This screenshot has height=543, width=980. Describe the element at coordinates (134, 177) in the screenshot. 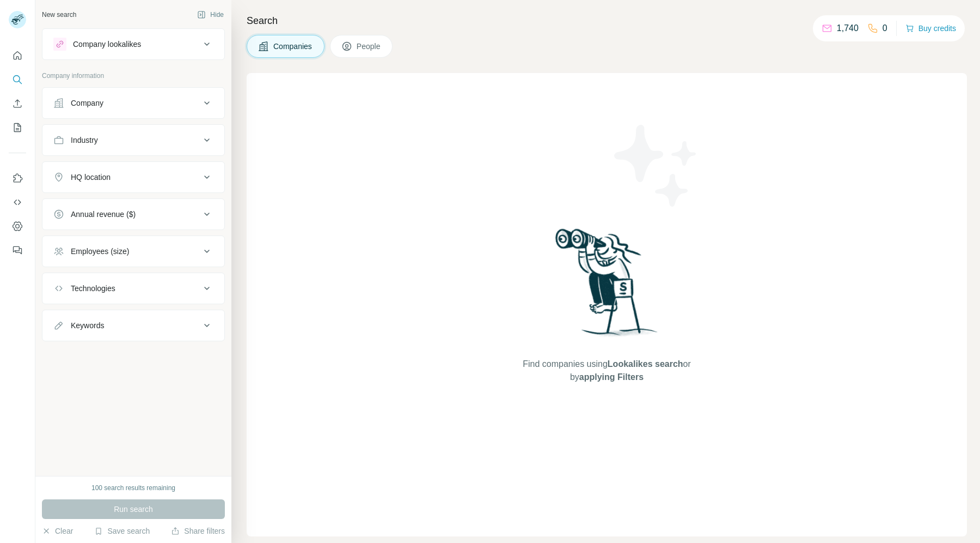

I see `button: HQ location` at that location.